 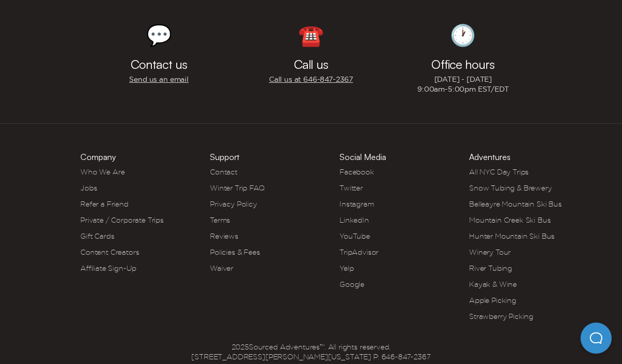 What do you see at coordinates (490, 268) in the screenshot?
I see `a: River Tubing` at bounding box center [490, 268].